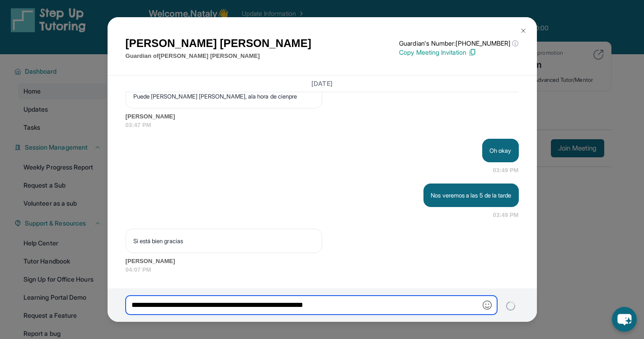 The width and height of the screenshot is (644, 339). I want to click on p: Nos veremos a las 5 de la tarde, so click(471, 195).